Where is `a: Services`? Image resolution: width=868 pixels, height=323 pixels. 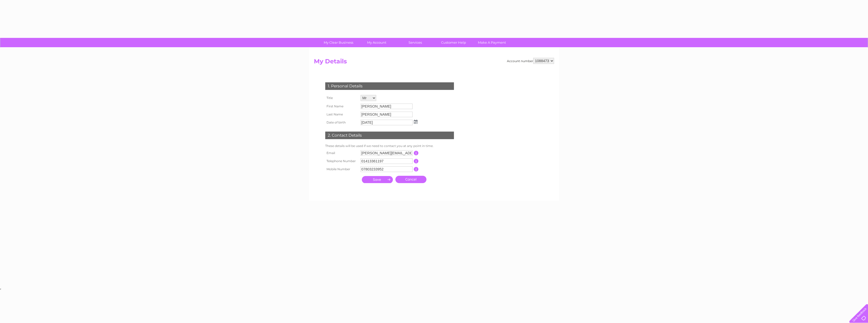
a: Services is located at coordinates (415, 42).